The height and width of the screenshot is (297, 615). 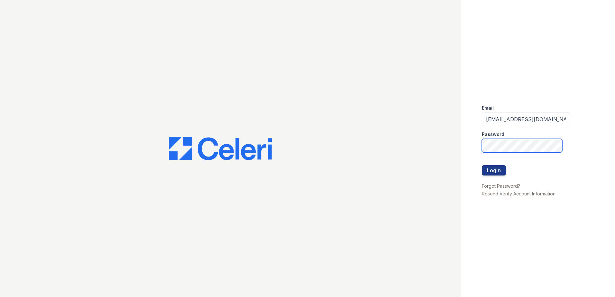 What do you see at coordinates (500, 186) in the screenshot?
I see `a: Forgot Password?` at bounding box center [500, 186].